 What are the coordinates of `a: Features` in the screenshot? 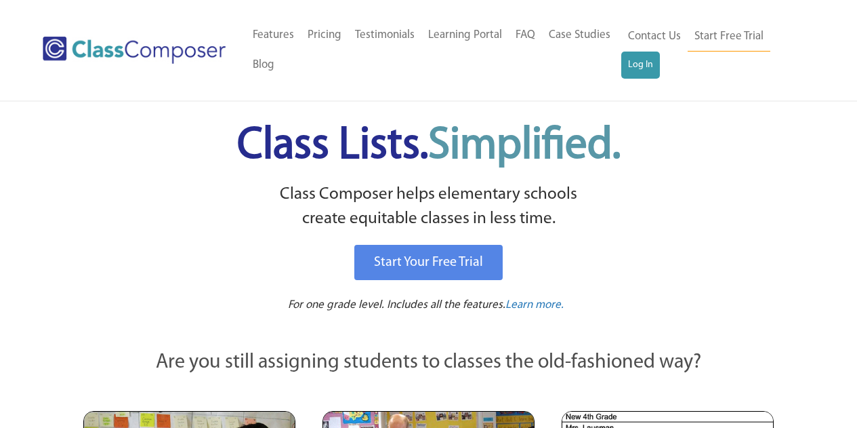 It's located at (273, 35).